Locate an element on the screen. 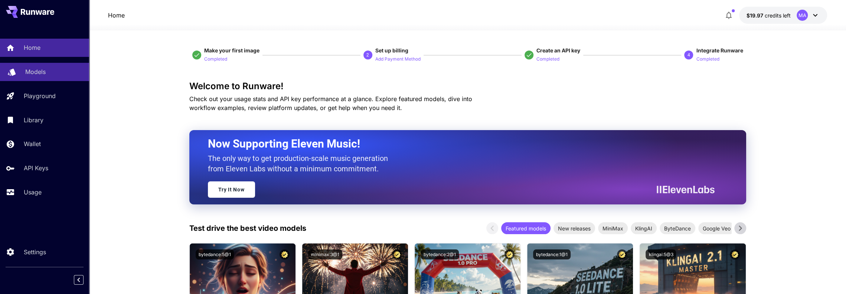 Image resolution: width=846 pixels, height=294 pixels. p: Models is located at coordinates (35, 72).